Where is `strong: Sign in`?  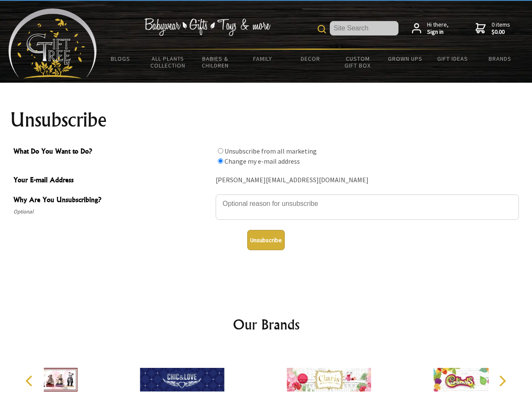 strong: Sign in is located at coordinates (438, 32).